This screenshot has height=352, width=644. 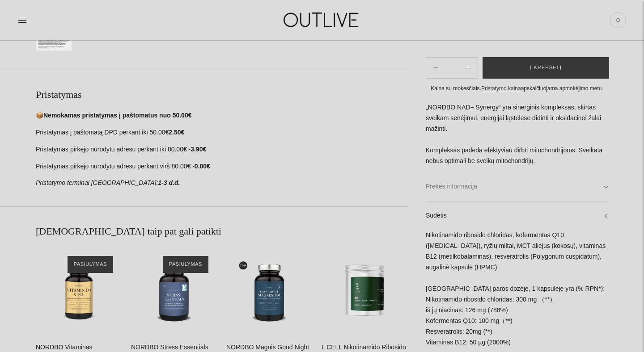 What do you see at coordinates (452, 68) in the screenshot?
I see `input: Product quantity` at bounding box center [452, 68].